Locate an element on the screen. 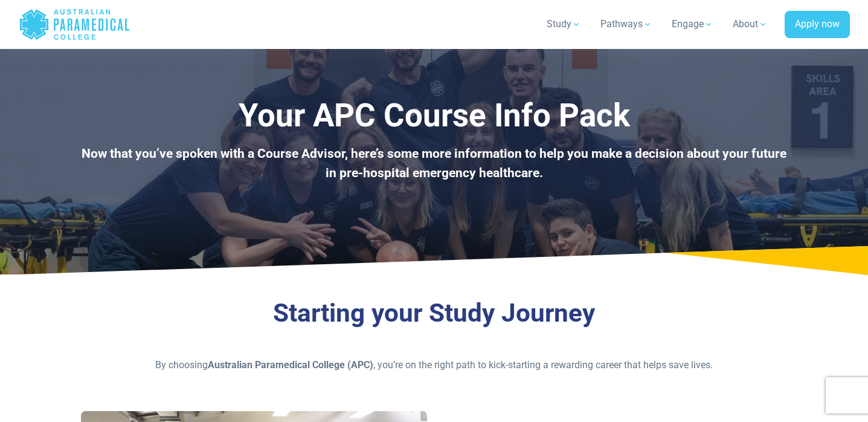  b: Now that you’ve spoken with a Course Advisor, here’s some more information to help you make a dec... is located at coordinates (434, 163).